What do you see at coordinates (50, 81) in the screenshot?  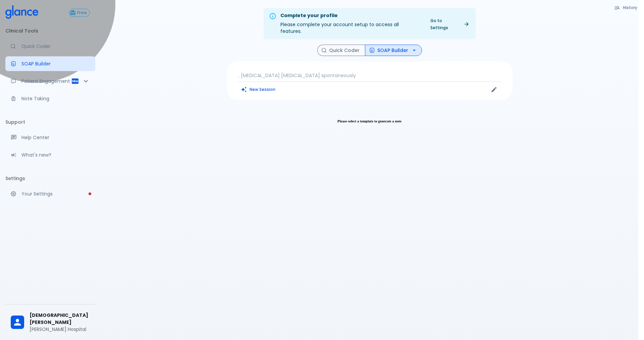 I see `div: Patient Reports & Referrals` at bounding box center [50, 81].